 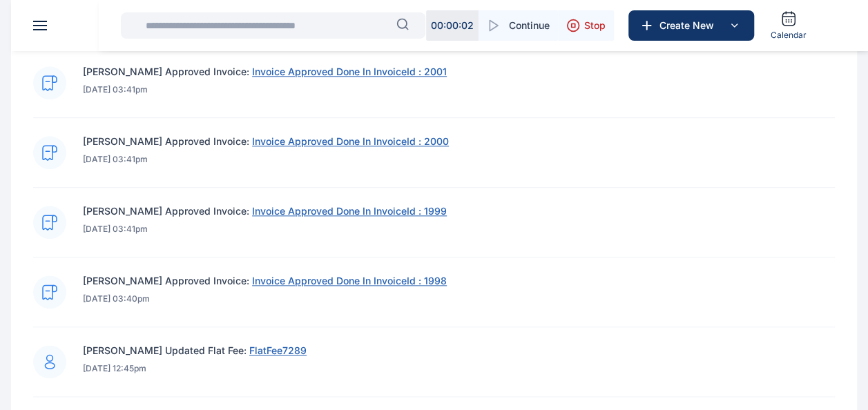 What do you see at coordinates (595, 26) in the screenshot?
I see `span: Stop` at bounding box center [595, 26].